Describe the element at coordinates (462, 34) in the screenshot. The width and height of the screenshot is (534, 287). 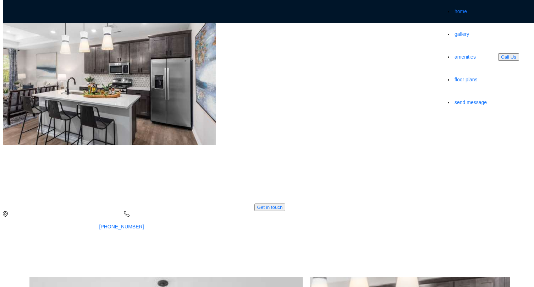
I see `a: gallery` at that location.